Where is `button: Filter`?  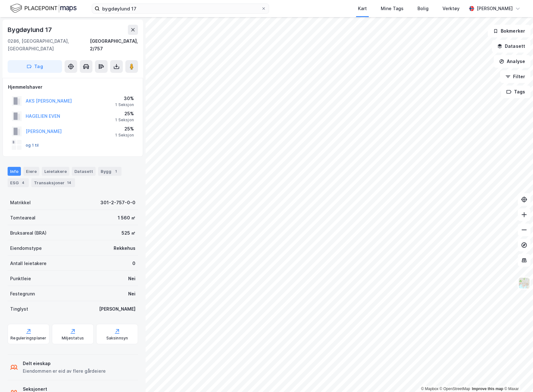 button: Filter is located at coordinates (515, 77).